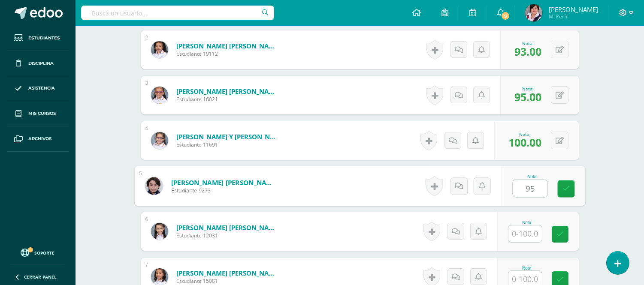 The image size is (644, 285). I want to click on input: Busca un usuario..., so click(177, 13).